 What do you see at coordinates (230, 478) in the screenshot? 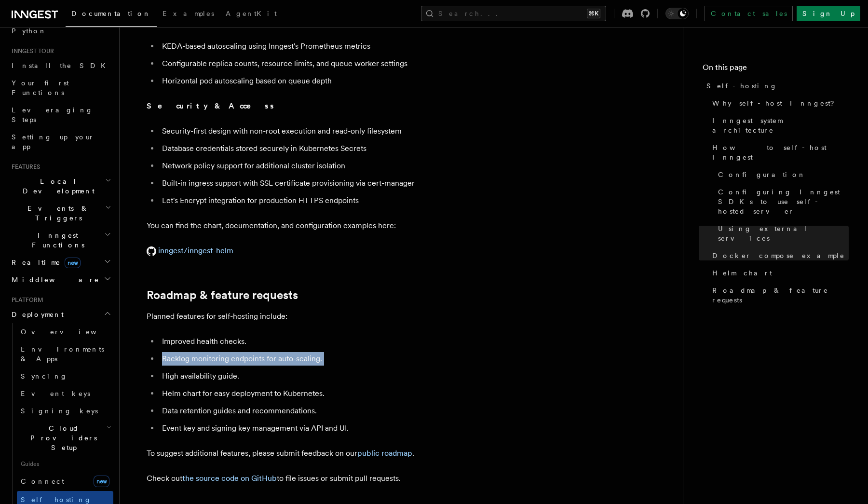
I see `a: the source code on GitHub` at bounding box center [230, 478].